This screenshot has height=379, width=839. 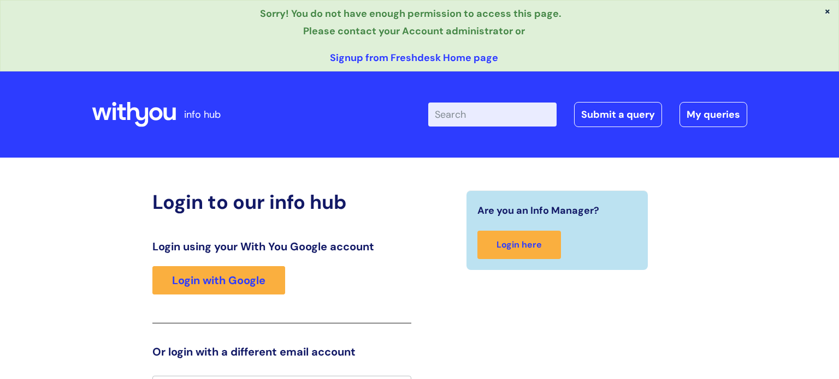 What do you see at coordinates (282, 352) in the screenshot?
I see `h3: Or login with a different email account` at bounding box center [282, 352].